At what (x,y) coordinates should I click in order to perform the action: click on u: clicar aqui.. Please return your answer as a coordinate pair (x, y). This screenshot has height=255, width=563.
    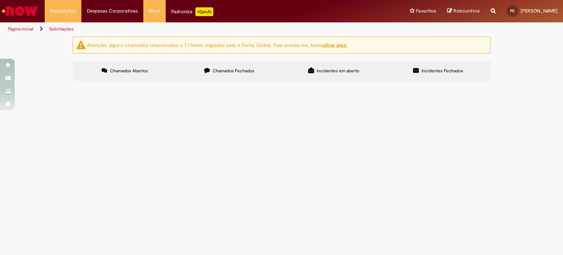
    Looking at the image, I should click on (335, 45).